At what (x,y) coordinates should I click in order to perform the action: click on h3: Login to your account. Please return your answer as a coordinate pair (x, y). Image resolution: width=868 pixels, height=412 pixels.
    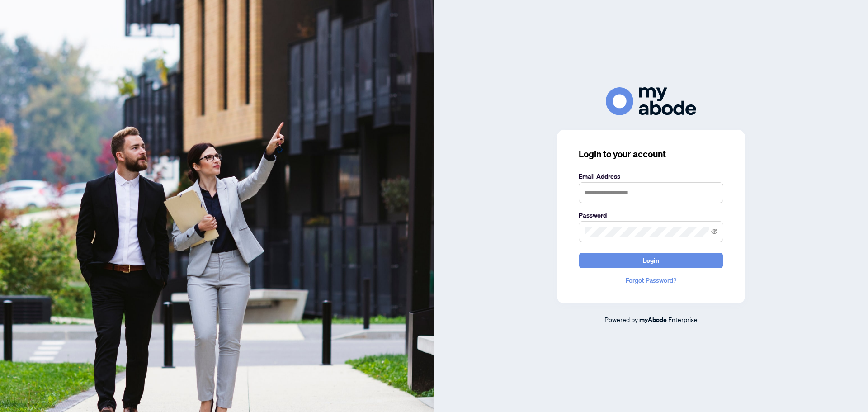
    Looking at the image, I should click on (651, 154).